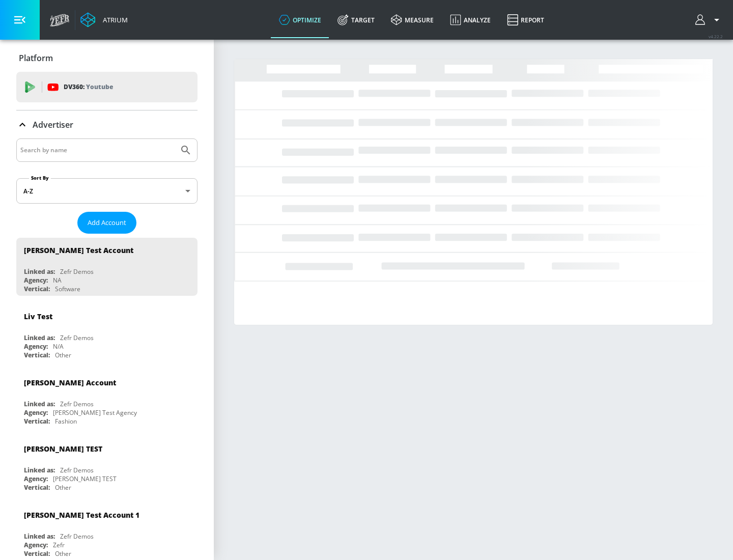 This screenshot has width=733, height=560. I want to click on div: Zefr, so click(58, 545).